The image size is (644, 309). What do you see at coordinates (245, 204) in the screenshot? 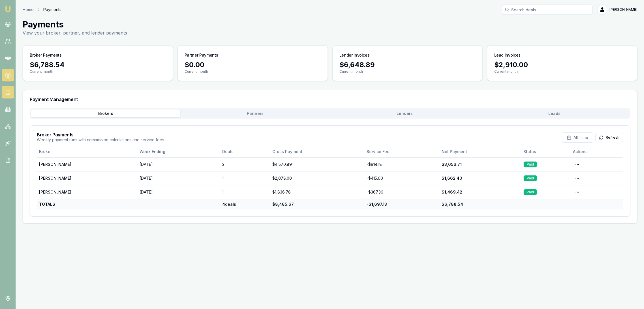
I see `div: 4 deals` at bounding box center [245, 204].